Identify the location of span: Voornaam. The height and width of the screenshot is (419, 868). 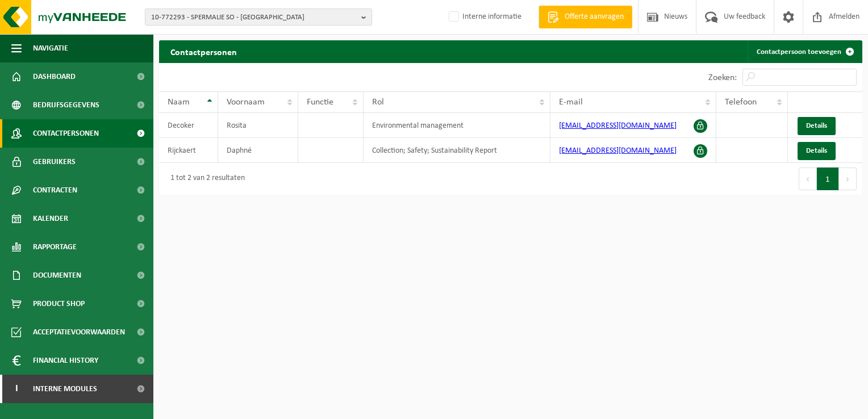
(246, 102).